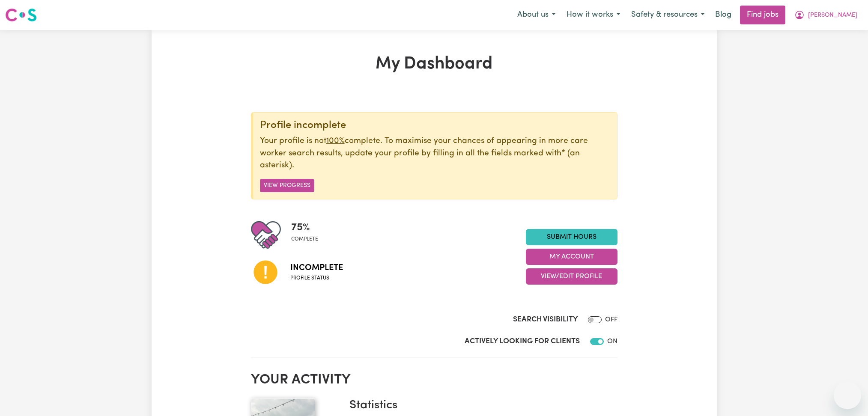  I want to click on button: View Progress, so click(287, 185).